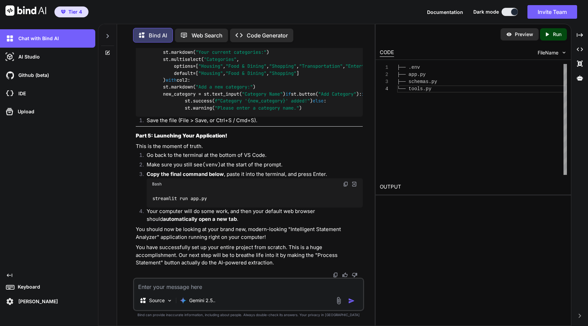 This screenshot has width=588, height=326. I want to click on button: premiumTier 4, so click(71, 12).